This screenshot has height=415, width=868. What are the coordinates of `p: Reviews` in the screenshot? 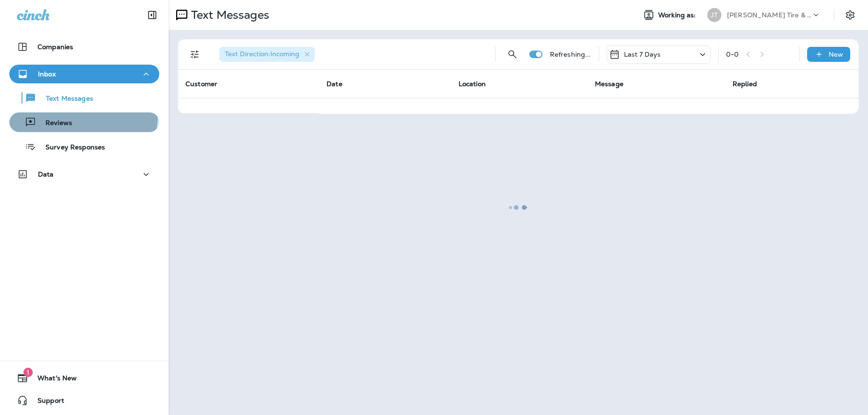 It's located at (54, 123).